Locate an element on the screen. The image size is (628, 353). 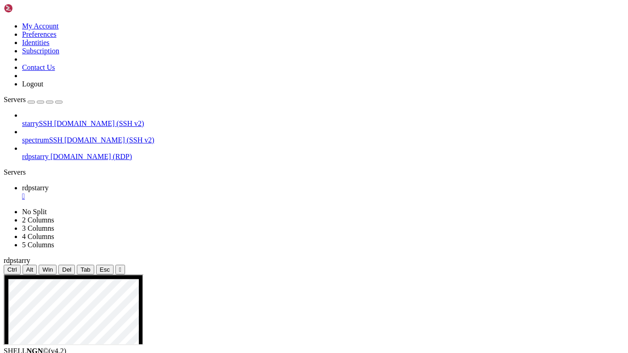
div: Servers is located at coordinates (314, 172).